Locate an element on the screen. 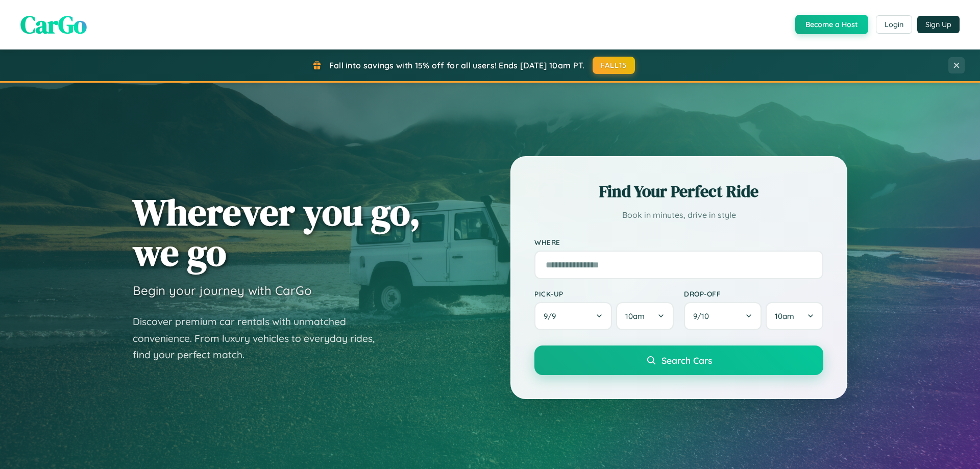 This screenshot has height=469, width=980. button: Search Cars is located at coordinates (679, 360).